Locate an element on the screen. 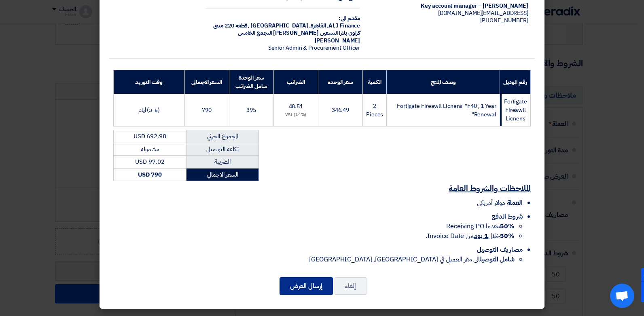  div: Open chat is located at coordinates (622, 296).